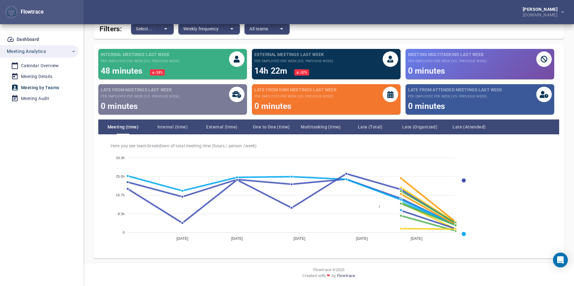 This screenshot has width=574, height=286. Describe the element at coordinates (447, 54) in the screenshot. I see `span: Meeting Multitasking last week` at that location.